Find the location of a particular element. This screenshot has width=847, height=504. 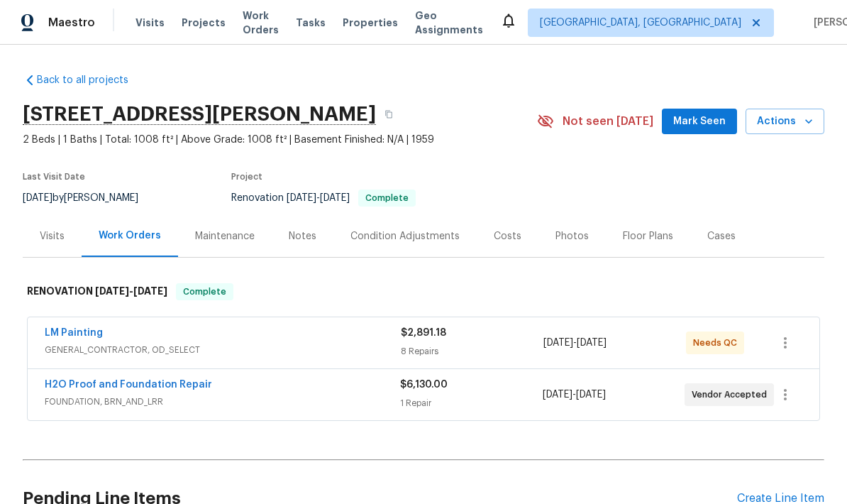

span: Projects is located at coordinates (203, 23).